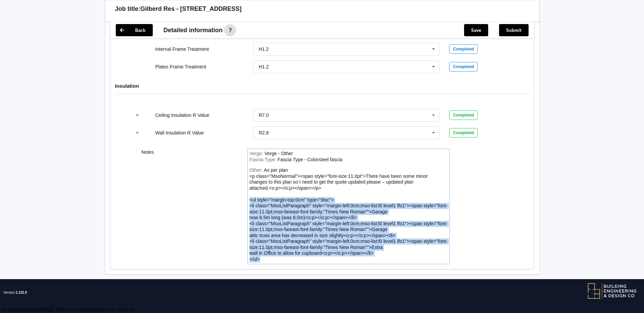  I want to click on h4: Insulation, so click(322, 86).